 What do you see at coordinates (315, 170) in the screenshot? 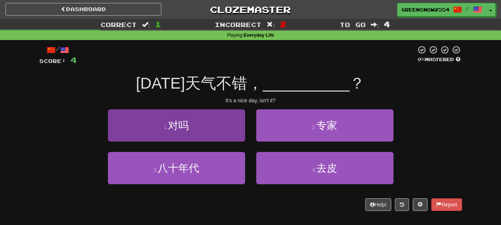
I see `small: 4 .` at bounding box center [315, 170].